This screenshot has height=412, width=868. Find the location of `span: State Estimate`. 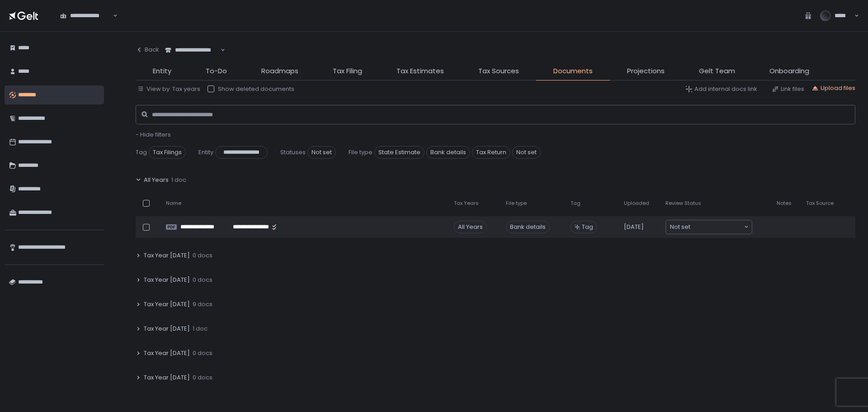

span: State Estimate is located at coordinates (400, 153).